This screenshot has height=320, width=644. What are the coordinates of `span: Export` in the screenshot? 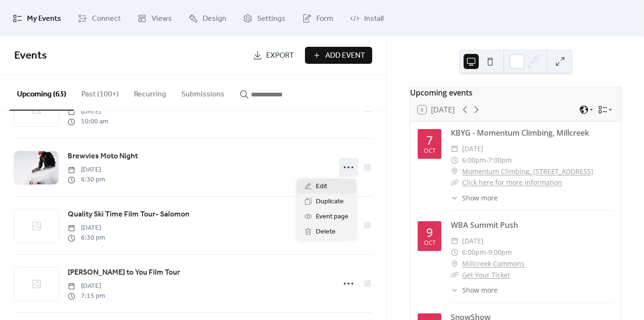 It's located at (280, 56).